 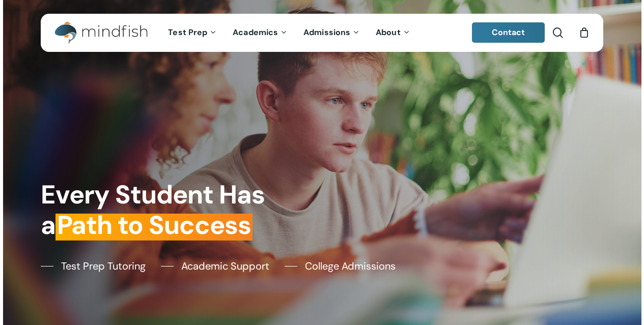 I want to click on a: Academics, so click(x=260, y=33).